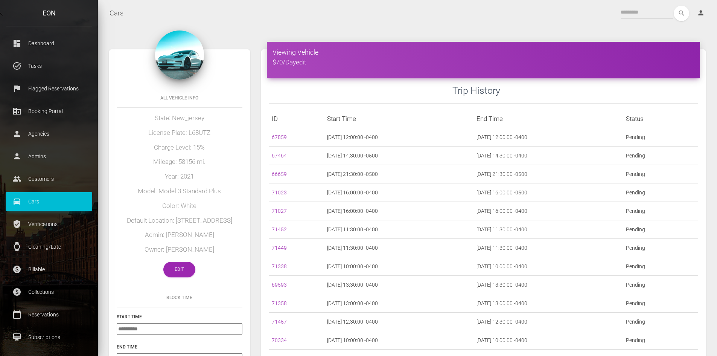 The image size is (717, 356). Describe the element at coordinates (49, 88) in the screenshot. I see `a: flag Flagged Reservations` at that location.